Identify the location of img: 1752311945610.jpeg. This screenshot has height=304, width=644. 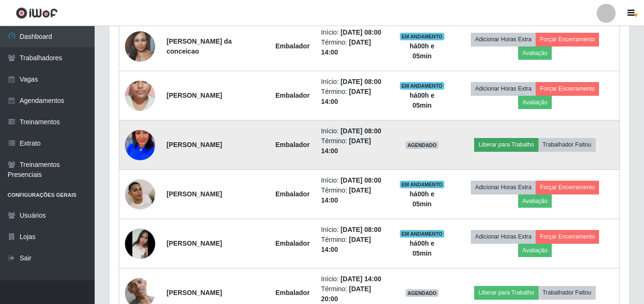
(140, 46).